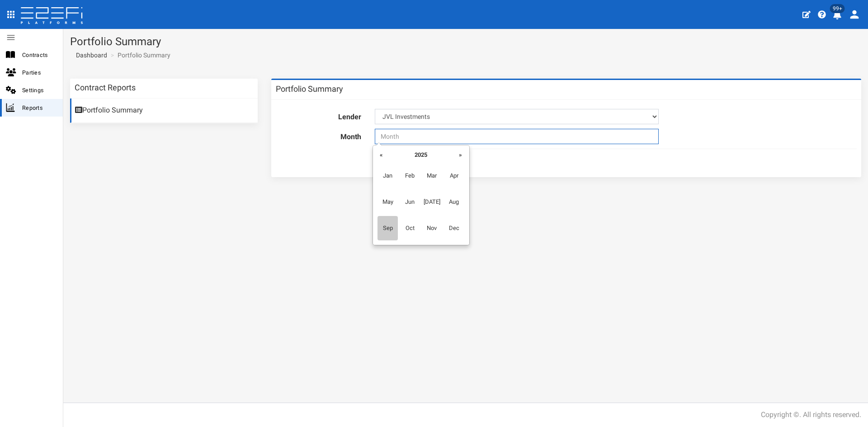 Image resolution: width=868 pixels, height=427 pixels. Describe the element at coordinates (163, 111) in the screenshot. I see `a: Portfolio Summary` at that location.